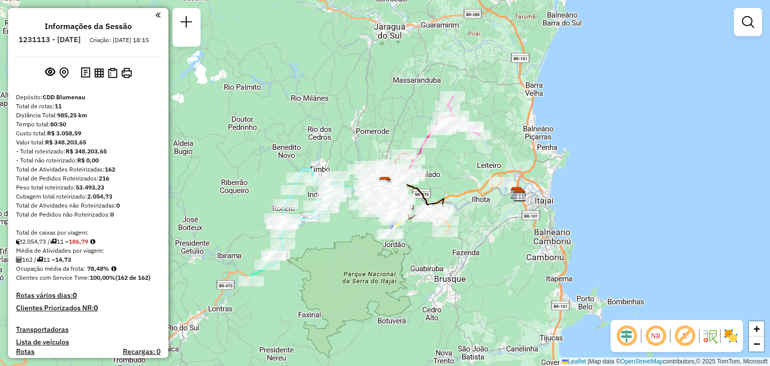 The height and width of the screenshot is (366, 770). Describe the element at coordinates (731, 336) in the screenshot. I see `img: Exibir/Ocultar setores` at that location.